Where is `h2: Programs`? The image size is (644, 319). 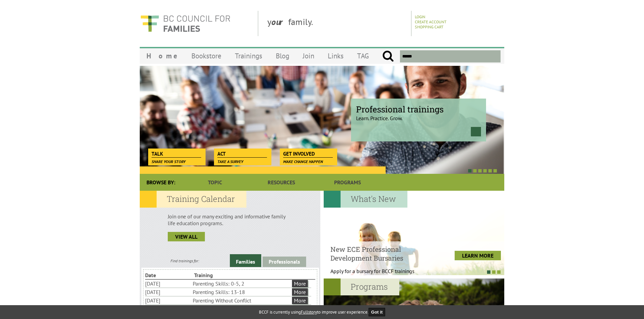
h2: Programs is located at coordinates (362, 287).